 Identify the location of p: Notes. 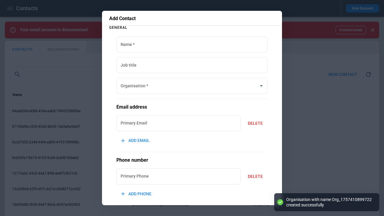
(192, 210).